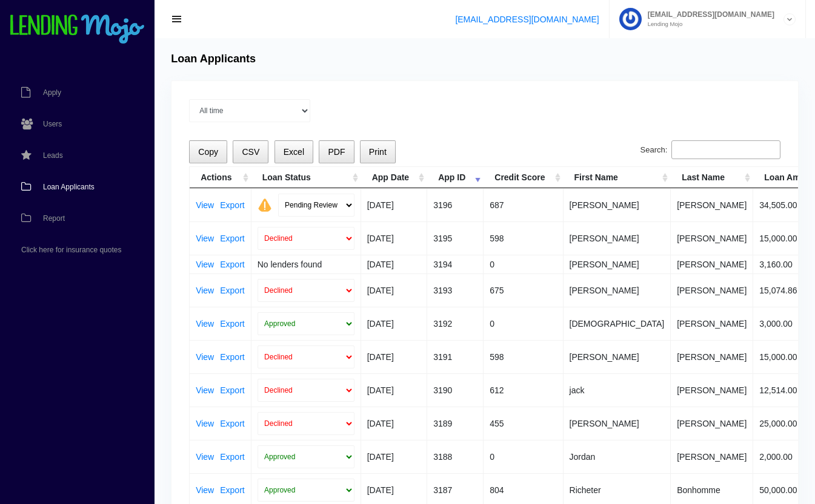  Describe the element at coordinates (708, 24) in the screenshot. I see `small: Lending Mojo` at that location.